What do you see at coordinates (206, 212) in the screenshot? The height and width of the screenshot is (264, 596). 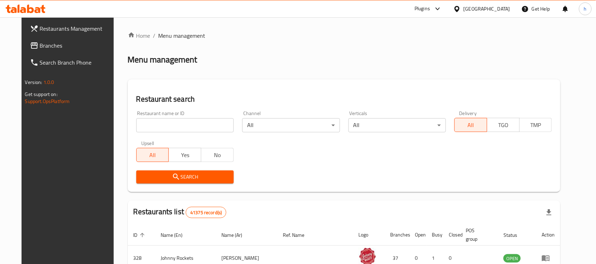 I see `span: 41375 record(s)` at bounding box center [206, 212].